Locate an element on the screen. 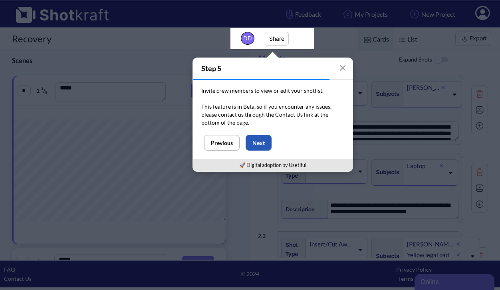 The width and height of the screenshot is (500, 290). button: Next is located at coordinates (259, 143).